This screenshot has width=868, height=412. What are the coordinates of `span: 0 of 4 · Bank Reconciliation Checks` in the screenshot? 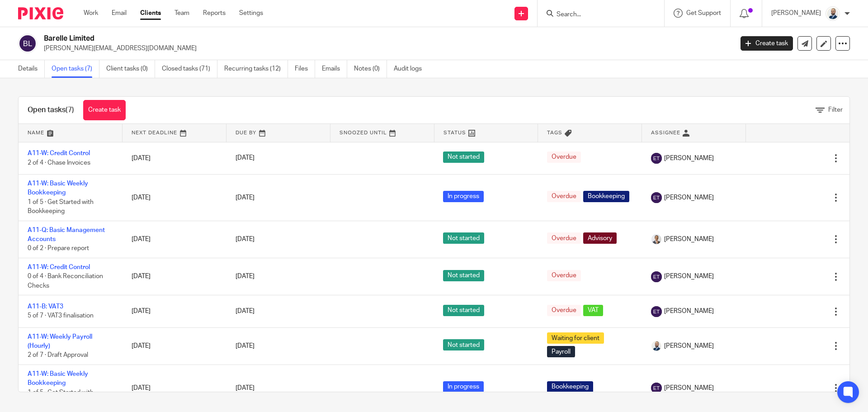 It's located at (65, 281).